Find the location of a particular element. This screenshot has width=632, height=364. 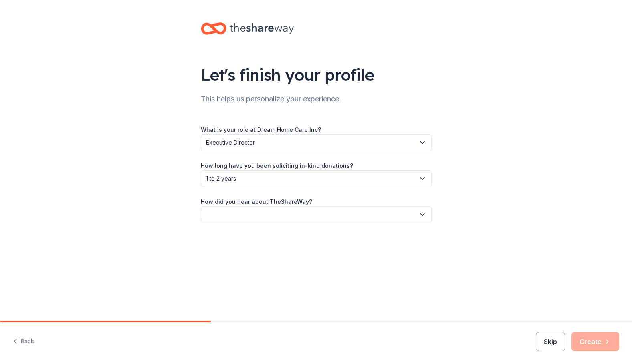

div: Let's finish your profile is located at coordinates (316, 75).